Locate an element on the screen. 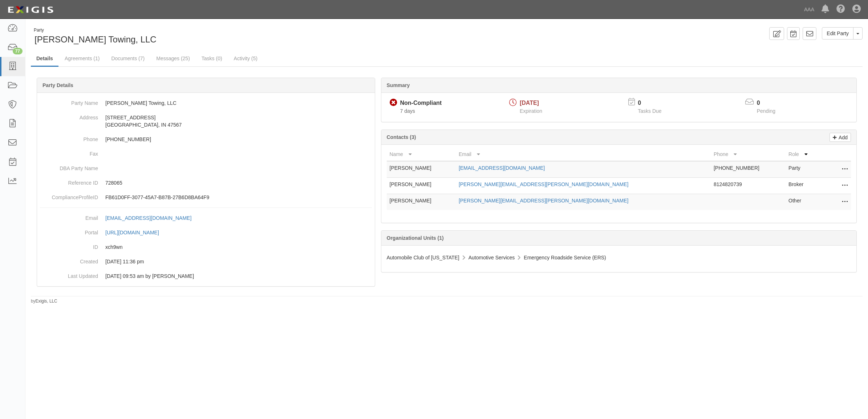 This screenshot has height=419, width=868. dt: ID is located at coordinates (69, 245).